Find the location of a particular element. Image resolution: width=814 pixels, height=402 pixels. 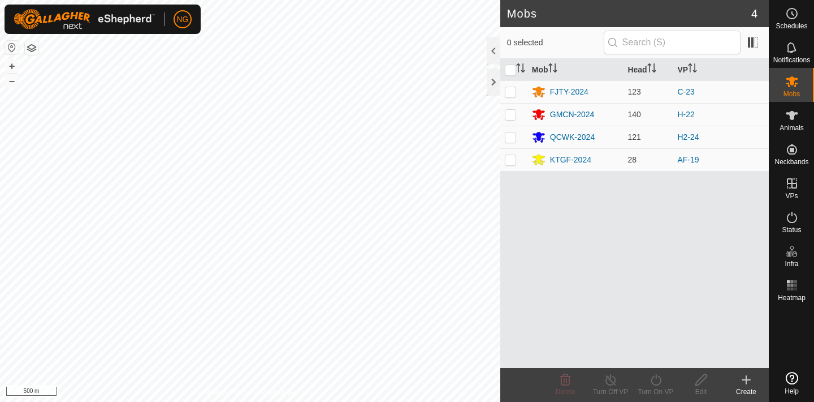

img: Gallagher Logo is located at coordinates (84, 19).